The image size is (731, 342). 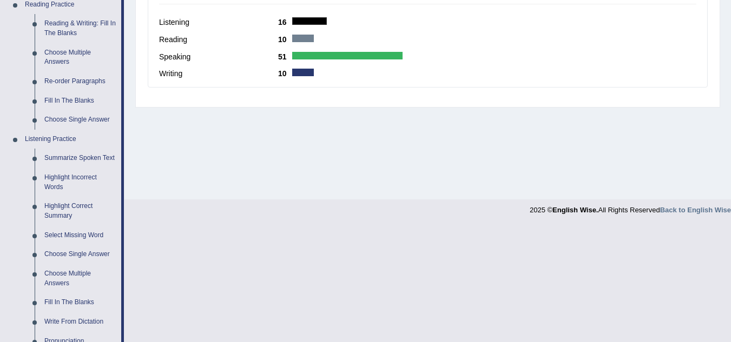 I want to click on a: Re-order Paragraphs, so click(x=80, y=82).